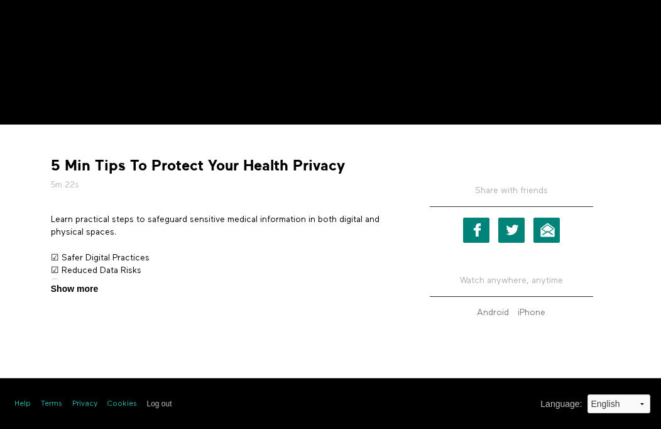 This screenshot has width=661, height=429. Describe the element at coordinates (85, 404) in the screenshot. I see `a: Privacy` at that location.